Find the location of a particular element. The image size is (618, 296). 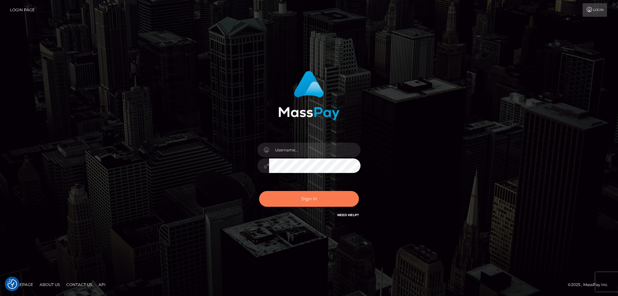

div: © 2025 , MassPay Inc. is located at coordinates (590, 284).